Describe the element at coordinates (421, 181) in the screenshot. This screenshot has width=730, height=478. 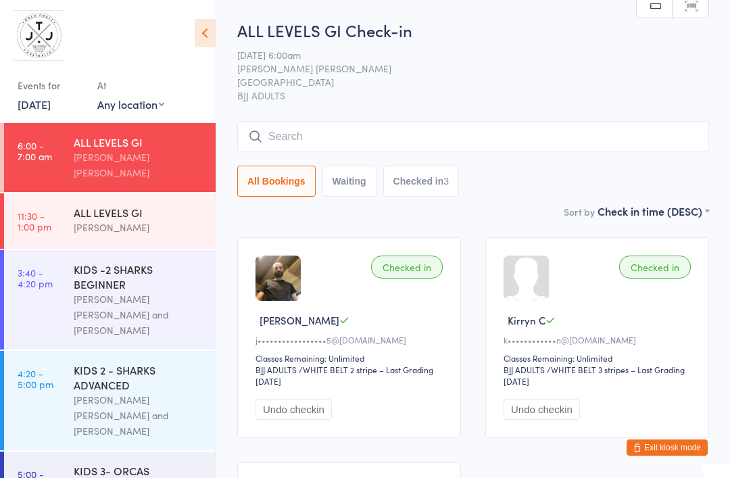
I see `button: Checked in3` at that location.